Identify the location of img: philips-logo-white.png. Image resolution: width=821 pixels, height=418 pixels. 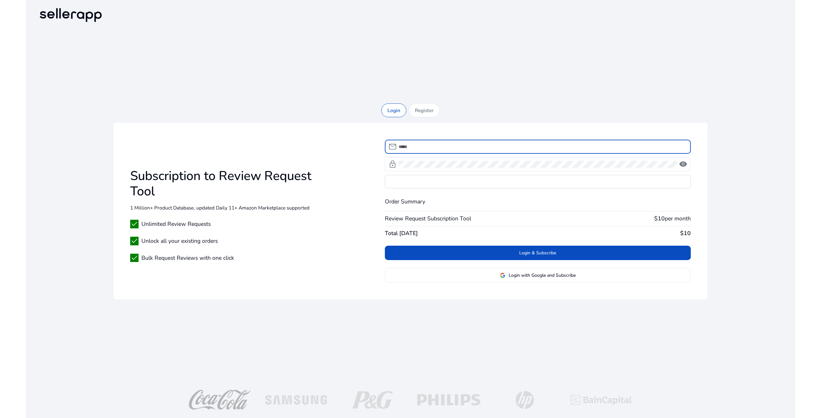
(448, 400).